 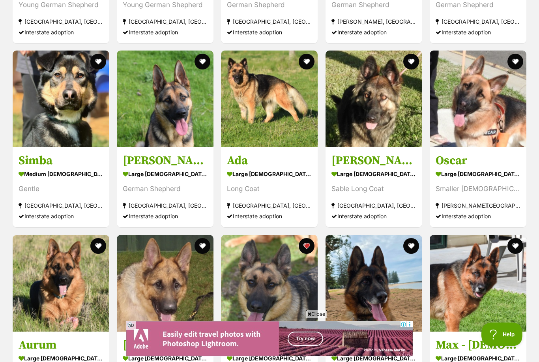 I want to click on h3: Simba, so click(x=61, y=161).